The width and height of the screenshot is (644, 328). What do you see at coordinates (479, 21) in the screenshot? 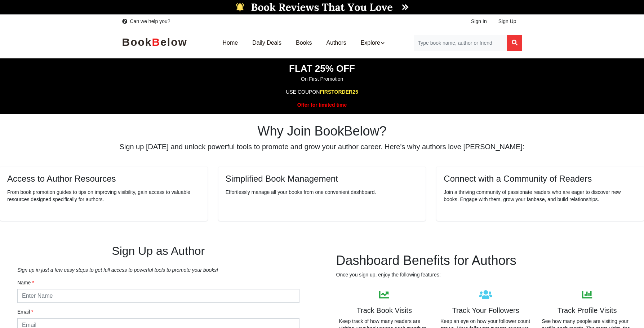
I see `a: Sign In` at bounding box center [479, 21].